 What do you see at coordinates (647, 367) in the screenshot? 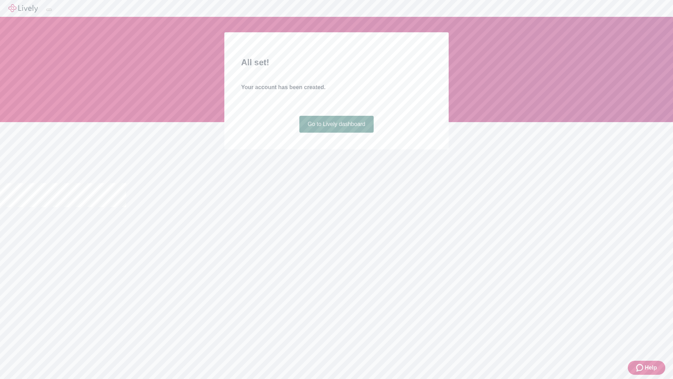
I see `button: Zendesk support iconHelp` at bounding box center [647, 367].